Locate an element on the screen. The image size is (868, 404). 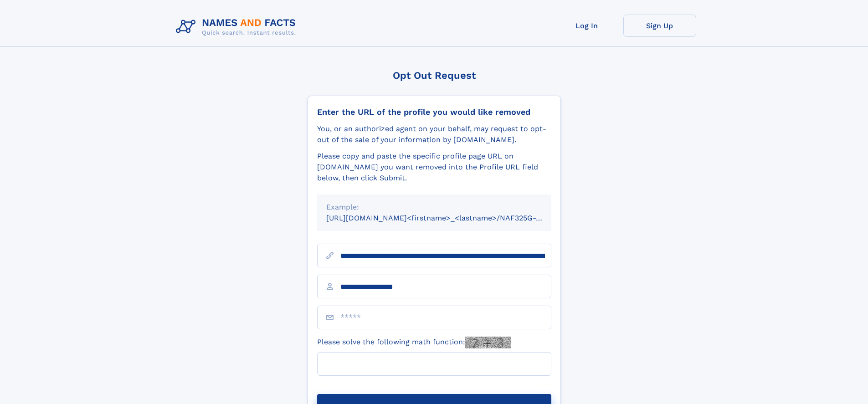
div: Enter the URL of the profile you would like removed is located at coordinates (435, 112).